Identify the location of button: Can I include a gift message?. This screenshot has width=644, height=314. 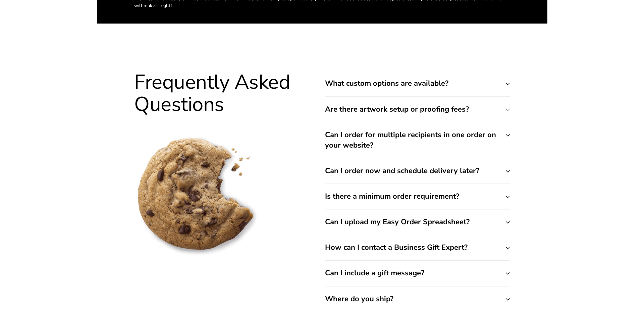
(417, 273).